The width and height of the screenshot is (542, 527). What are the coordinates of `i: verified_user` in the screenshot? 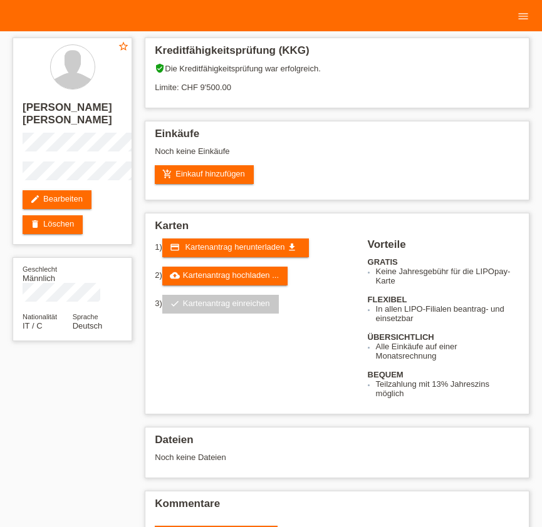 It's located at (160, 68).